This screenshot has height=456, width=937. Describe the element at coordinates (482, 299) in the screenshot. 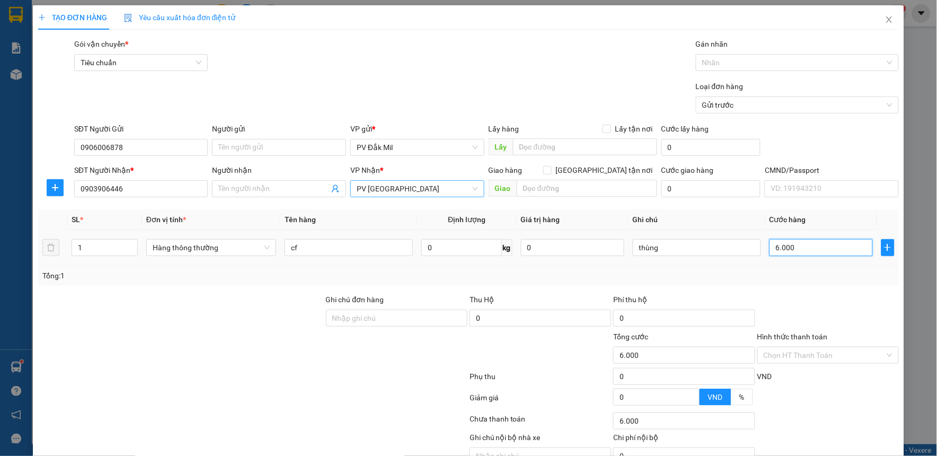

I see `span: Thu Hộ` at that location.